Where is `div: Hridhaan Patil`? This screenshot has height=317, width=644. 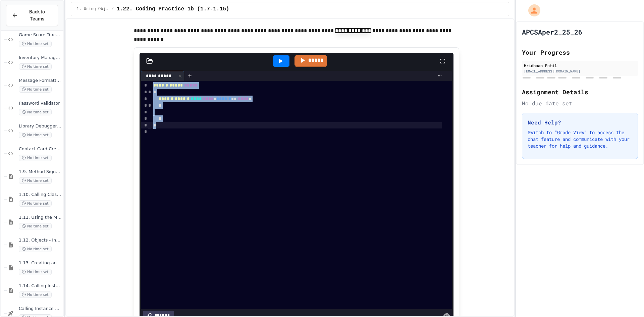 div: Hridhaan Patil is located at coordinates (580, 65).